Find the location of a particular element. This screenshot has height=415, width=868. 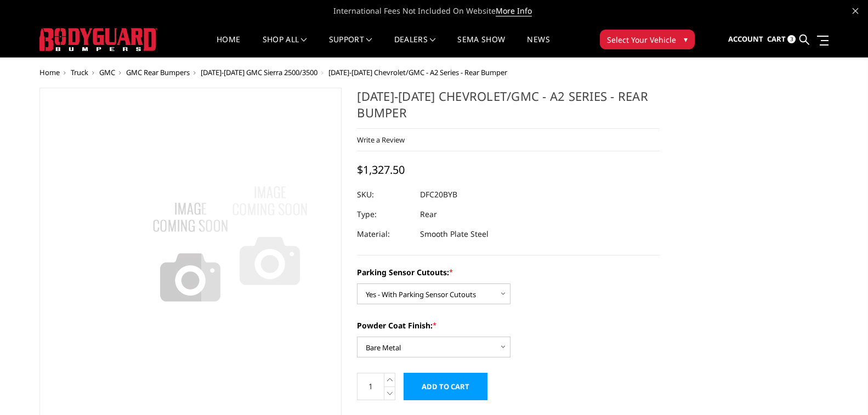

dt: Material: is located at coordinates (385, 234).